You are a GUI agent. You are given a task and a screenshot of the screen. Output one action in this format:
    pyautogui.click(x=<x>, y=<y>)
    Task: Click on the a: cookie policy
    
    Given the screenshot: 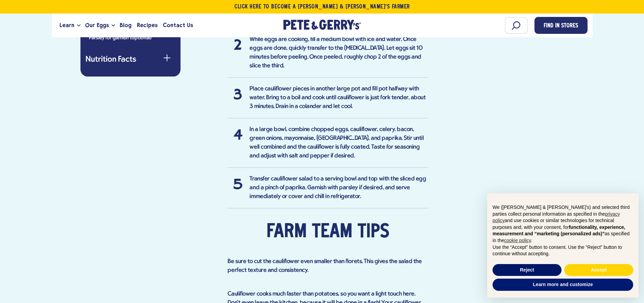 What is the action you would take?
    pyautogui.click(x=517, y=240)
    